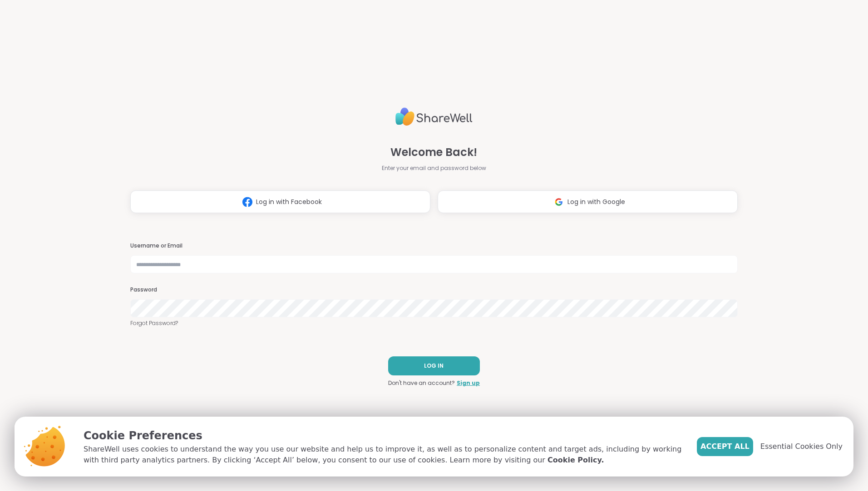  What do you see at coordinates (280, 202) in the screenshot?
I see `button: Log in with Facebook` at bounding box center [280, 202].